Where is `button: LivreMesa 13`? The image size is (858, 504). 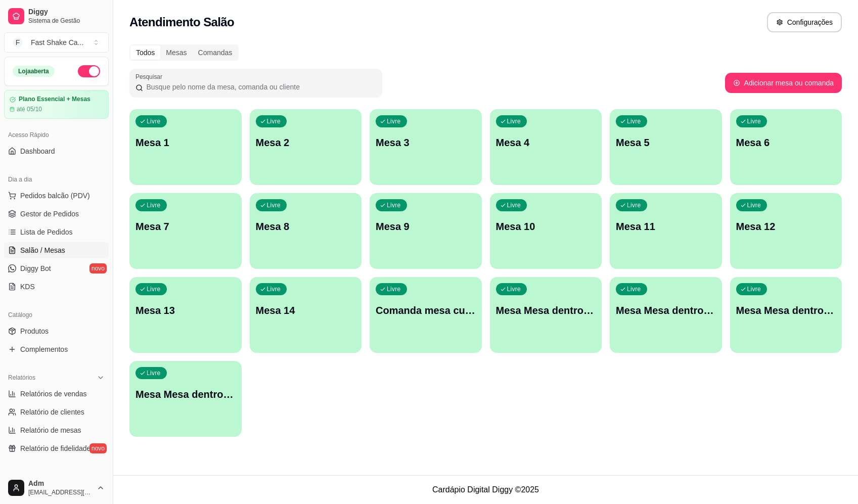 button: LivreMesa 13 is located at coordinates (185, 315).